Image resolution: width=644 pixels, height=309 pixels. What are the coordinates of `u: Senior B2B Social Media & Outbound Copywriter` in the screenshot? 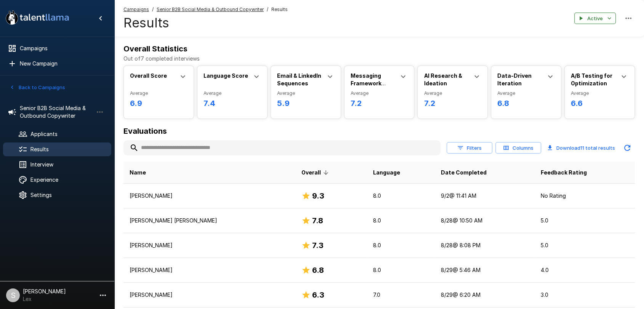 It's located at (210, 9).